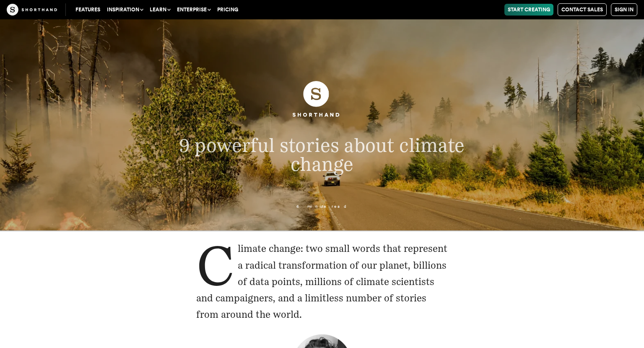 This screenshot has height=348, width=644. I want to click on span: 9 powerful stories about climate change, so click(322, 155).